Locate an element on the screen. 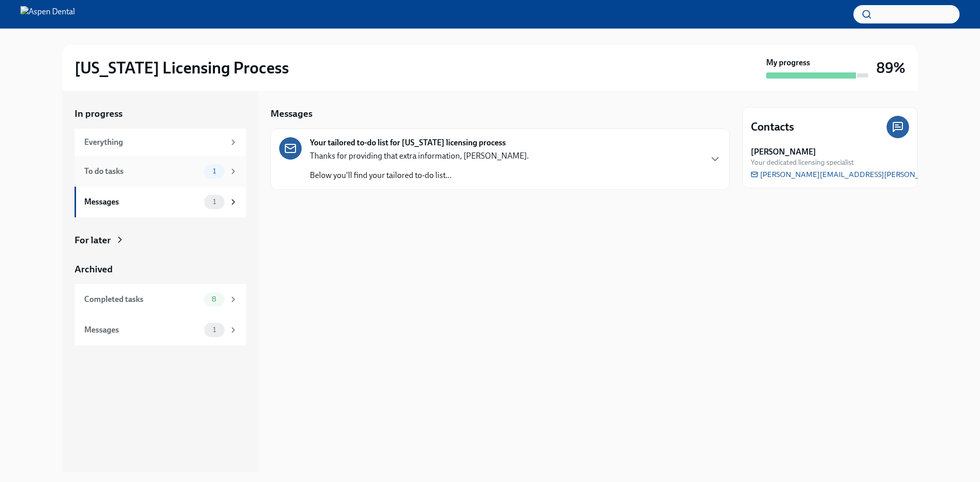 This screenshot has width=980, height=482. div: Archived is located at coordinates (161, 270).